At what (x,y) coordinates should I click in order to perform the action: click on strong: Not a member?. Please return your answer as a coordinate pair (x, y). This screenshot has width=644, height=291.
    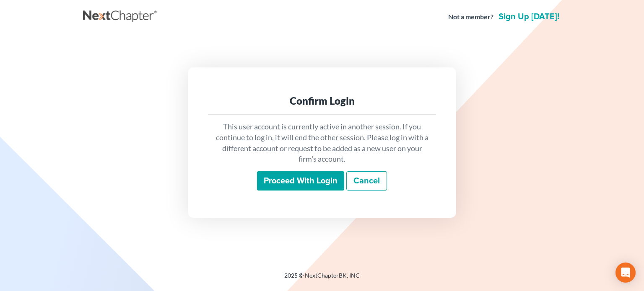
    Looking at the image, I should click on (471, 17).